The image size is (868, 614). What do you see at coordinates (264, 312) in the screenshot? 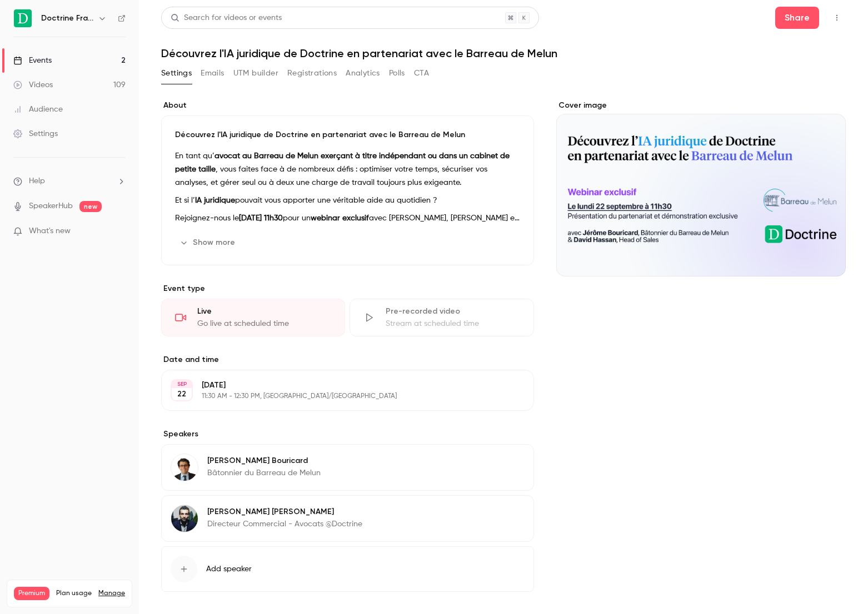
I see `div: Live` at bounding box center [264, 312].